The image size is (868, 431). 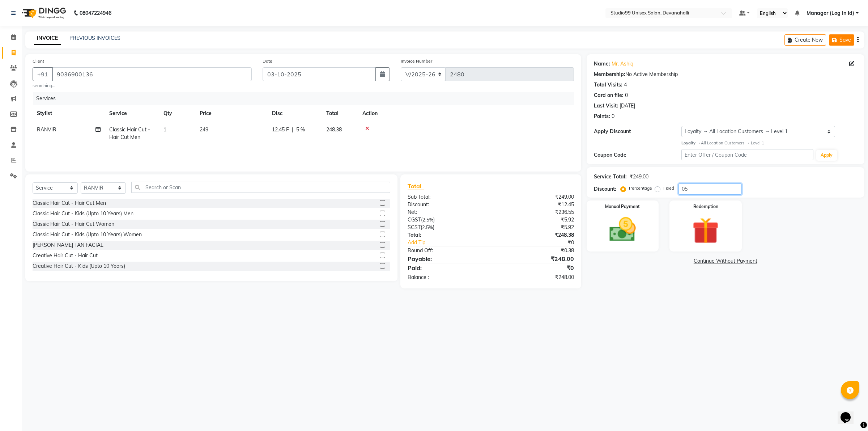 What do you see at coordinates (705, 231) in the screenshot?
I see `img: _gift.svg` at bounding box center [705, 231].